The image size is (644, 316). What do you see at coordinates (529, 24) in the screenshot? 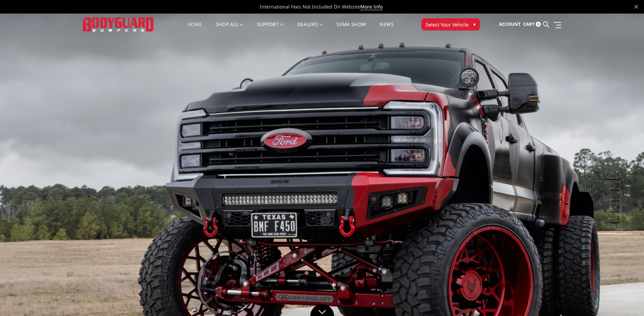
I see `span: Cart` at bounding box center [529, 24].